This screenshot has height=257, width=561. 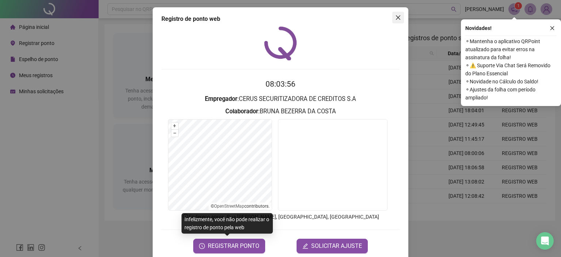 What do you see at coordinates (511, 81) in the screenshot?
I see `span: ⚬ Novidade no Cálculo do Saldo!` at bounding box center [511, 81].